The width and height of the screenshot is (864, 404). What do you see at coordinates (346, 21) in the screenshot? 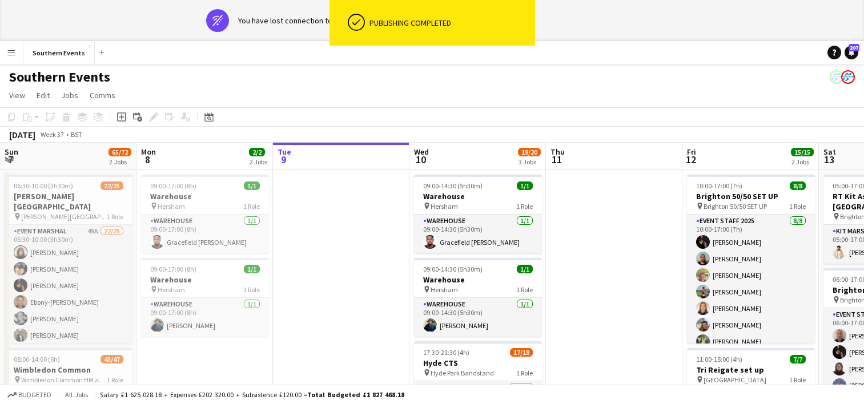
I see `div: You have lost connection to the internet. The platform is offline.` at bounding box center [346, 21].